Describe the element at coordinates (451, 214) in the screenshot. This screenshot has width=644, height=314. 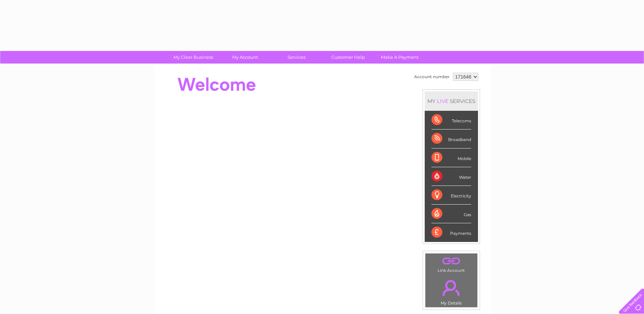
I see `div: Gas` at that location.